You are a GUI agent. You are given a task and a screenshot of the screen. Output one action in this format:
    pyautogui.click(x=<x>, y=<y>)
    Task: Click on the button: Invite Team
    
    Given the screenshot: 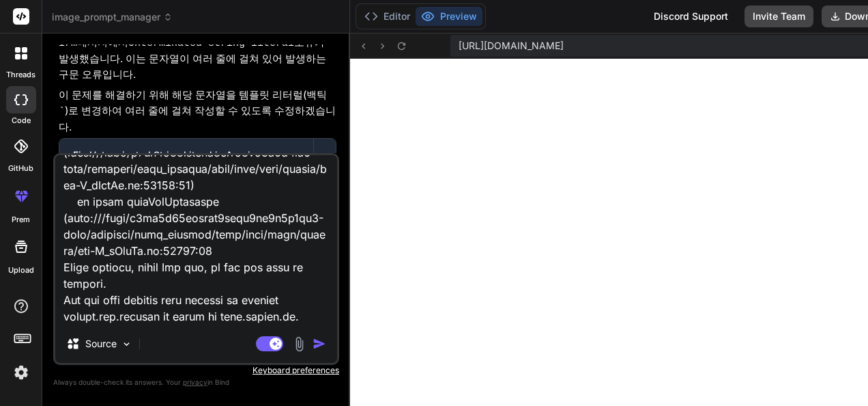 What is the action you would take?
    pyautogui.click(x=779, y=16)
    